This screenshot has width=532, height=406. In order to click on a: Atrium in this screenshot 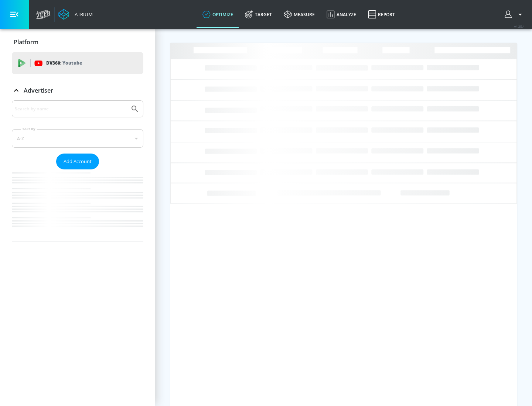, I will do `click(76, 14)`.